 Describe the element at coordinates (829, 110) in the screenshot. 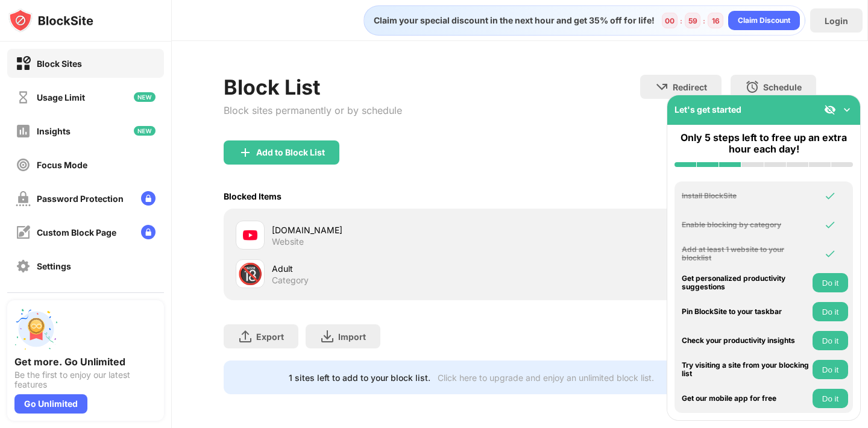

I see `img: eye-not-visible.svg` at that location.